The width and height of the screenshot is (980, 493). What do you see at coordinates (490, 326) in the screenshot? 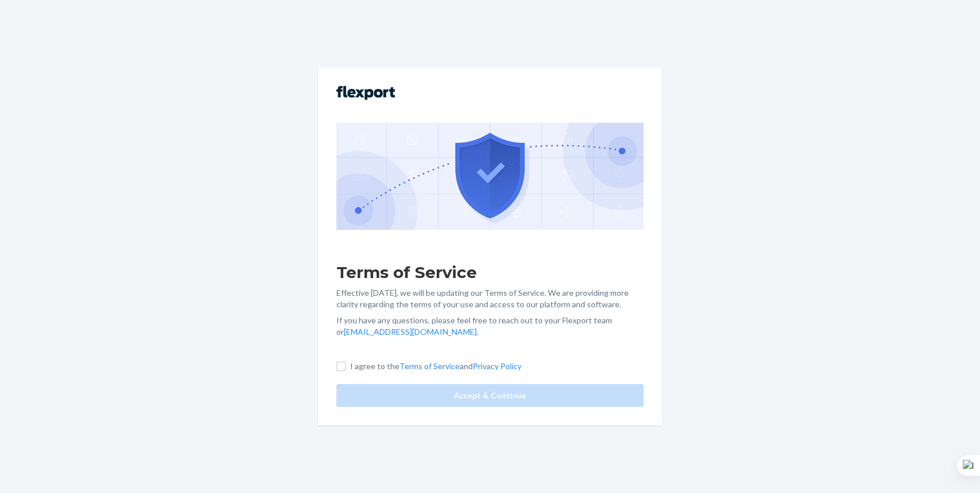
I see `p: If you have any questions, please feel free to reach out to your Flexport team or .` at bounding box center [490, 326].